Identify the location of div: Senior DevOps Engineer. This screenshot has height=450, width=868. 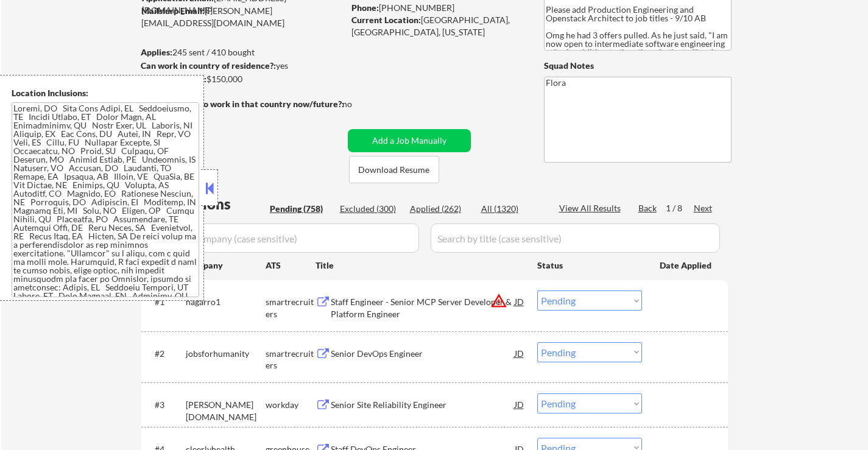
(423, 354).